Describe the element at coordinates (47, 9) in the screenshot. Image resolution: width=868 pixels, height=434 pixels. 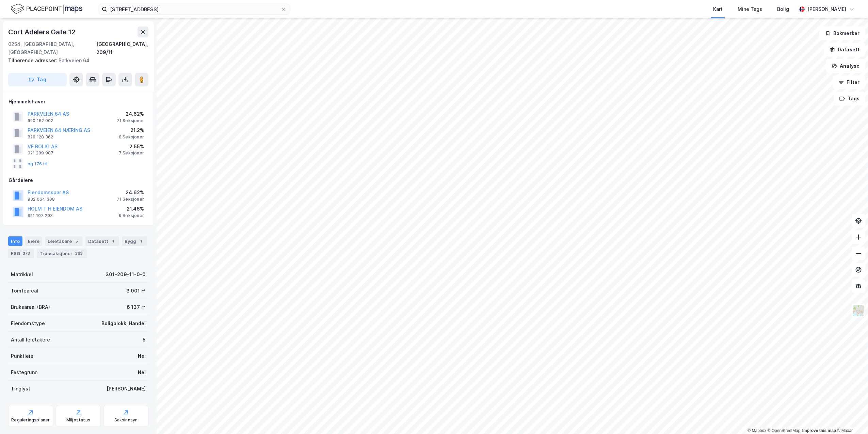
I see `img: logo.f888ab2527a4732fd821a326f86c7f29.svg` at that location.